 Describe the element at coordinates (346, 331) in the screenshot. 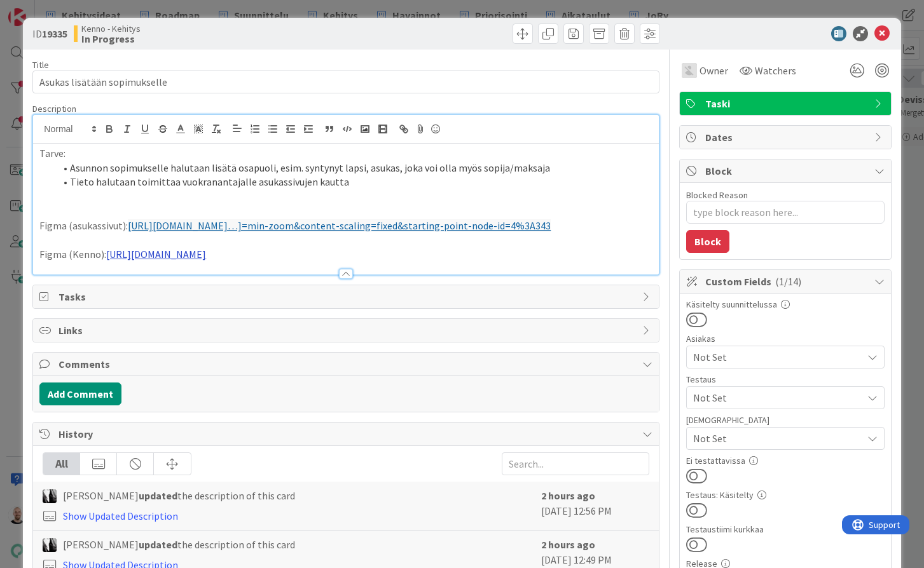

I see `span: Links` at that location.